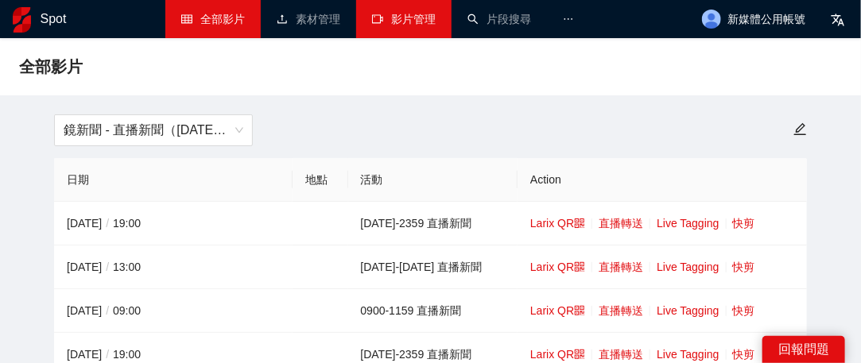  I want to click on div: 回報問題, so click(804, 350).